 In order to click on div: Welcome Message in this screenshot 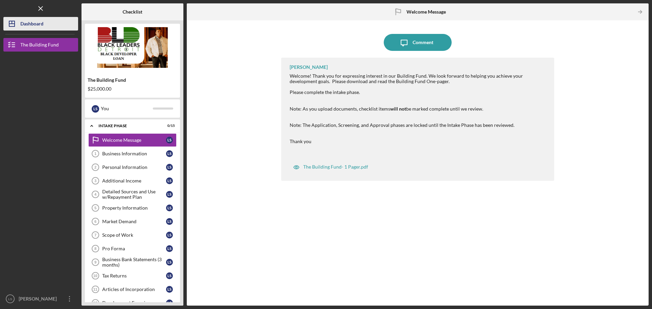, I will do `click(134, 140)`.